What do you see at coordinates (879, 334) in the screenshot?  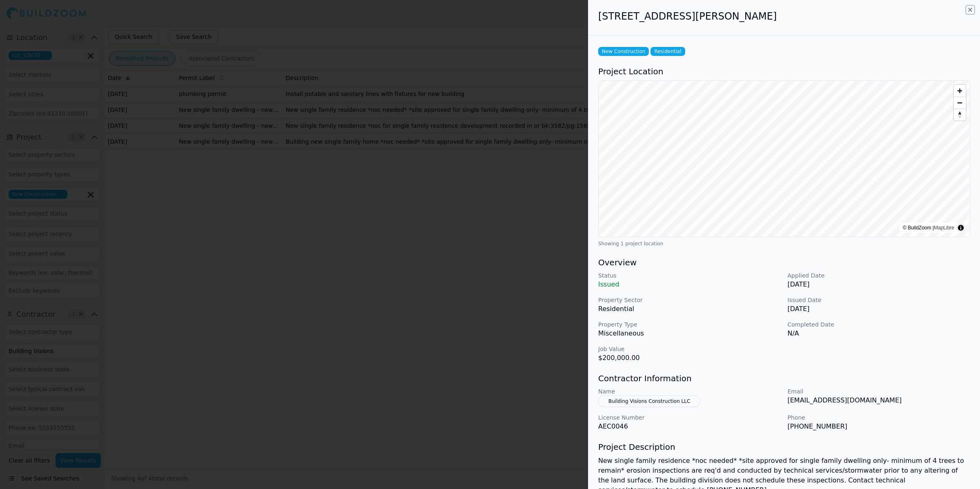 I see `p: N/A` at bounding box center [879, 334].